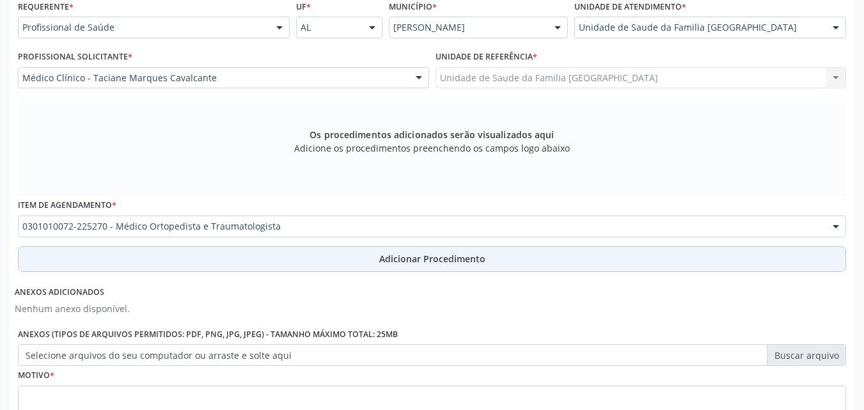  What do you see at coordinates (432, 259) in the screenshot?
I see `button: Adicionar Procedimento` at bounding box center [432, 259].